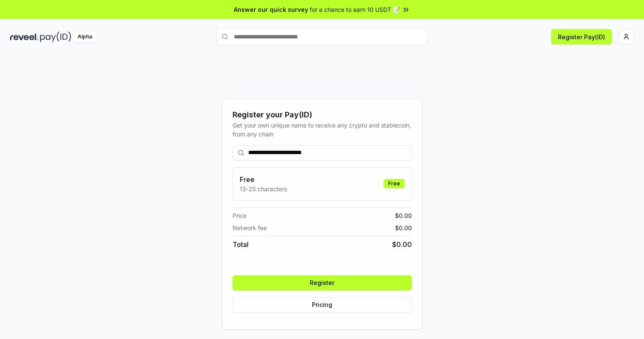  Describe the element at coordinates (271, 10) in the screenshot. I see `span: Answer our quick survey` at that location.